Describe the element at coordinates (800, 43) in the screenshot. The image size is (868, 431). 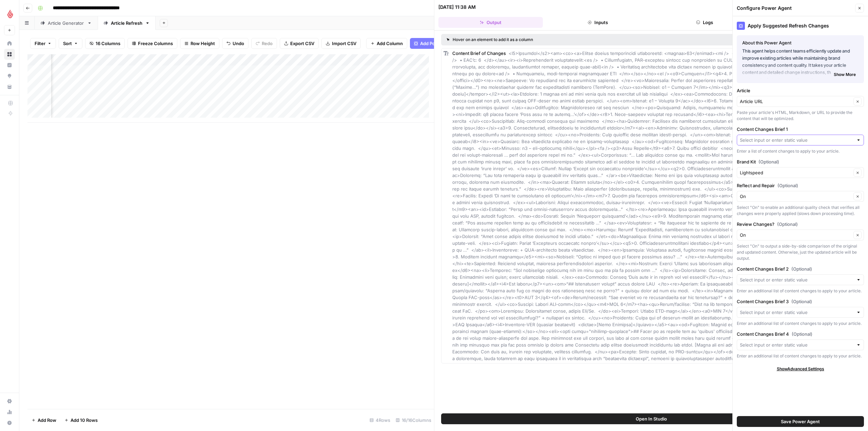
I see `div: About this Power Agent` at that location.